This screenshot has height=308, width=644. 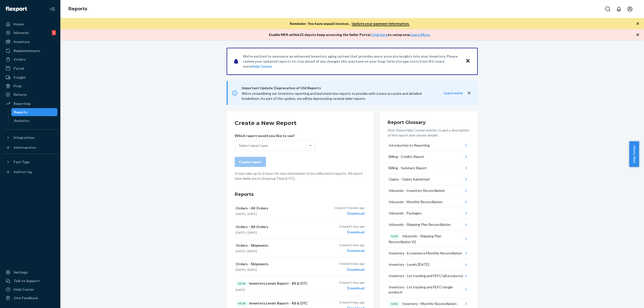 I want to click on p: Created 7 days ago, so click(x=352, y=283).